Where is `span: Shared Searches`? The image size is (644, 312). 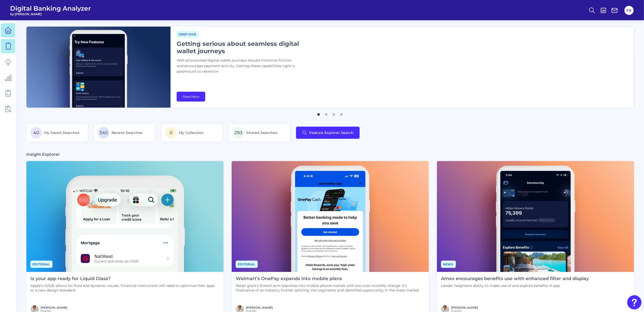 span: Shared Searches is located at coordinates (262, 133).